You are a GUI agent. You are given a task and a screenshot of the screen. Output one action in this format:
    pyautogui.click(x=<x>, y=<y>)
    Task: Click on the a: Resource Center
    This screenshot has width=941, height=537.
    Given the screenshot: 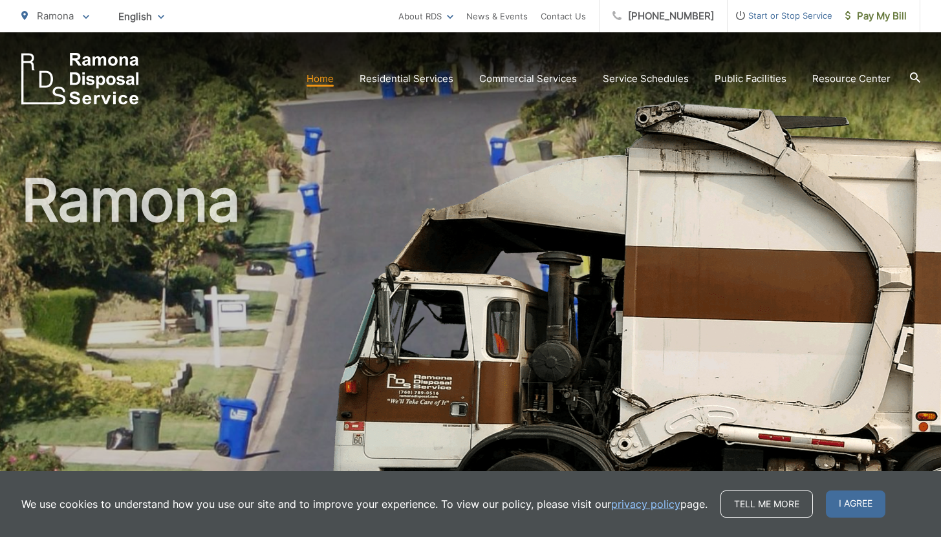 What is the action you would take?
    pyautogui.click(x=851, y=79)
    